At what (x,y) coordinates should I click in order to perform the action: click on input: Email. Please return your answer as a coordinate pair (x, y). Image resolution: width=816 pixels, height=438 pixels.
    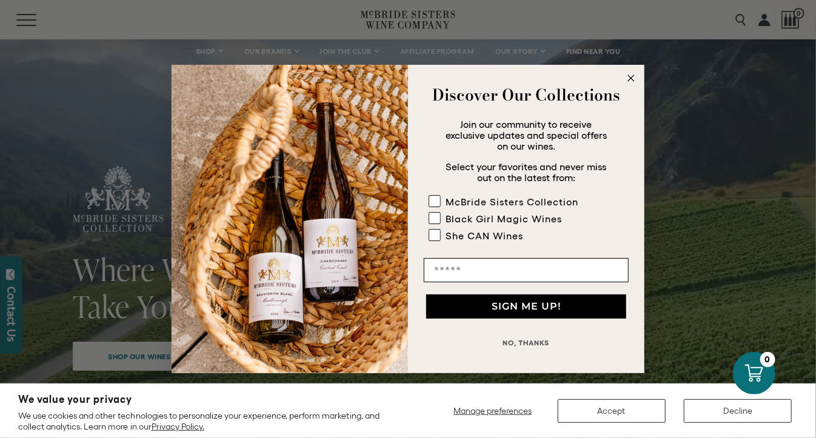
    Looking at the image, I should click on (526, 270).